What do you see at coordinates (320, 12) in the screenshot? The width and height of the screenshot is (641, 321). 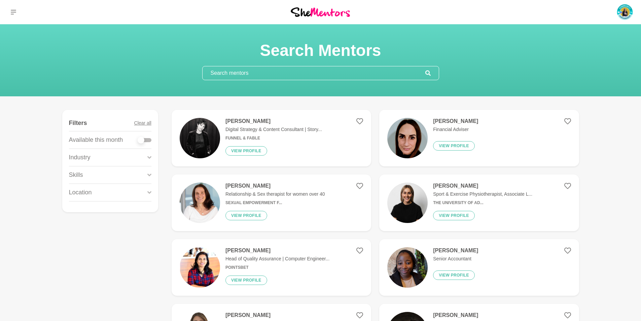 I see `img: She Mentors Logo` at bounding box center [320, 12].